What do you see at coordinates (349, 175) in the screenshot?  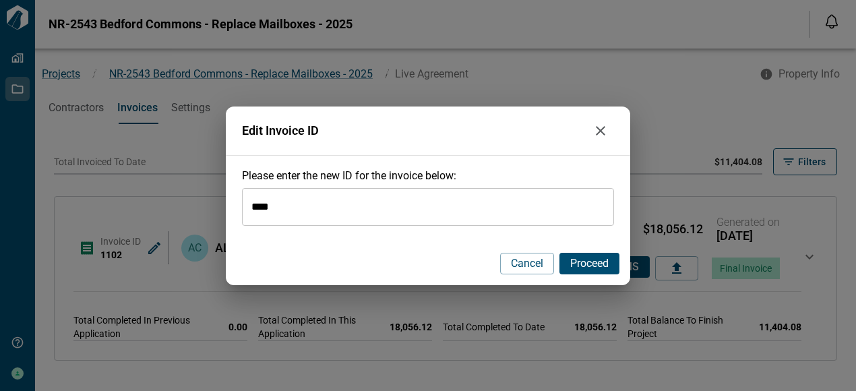 I see `span: Please enter the new ID for the invoice below:` at bounding box center [349, 175].